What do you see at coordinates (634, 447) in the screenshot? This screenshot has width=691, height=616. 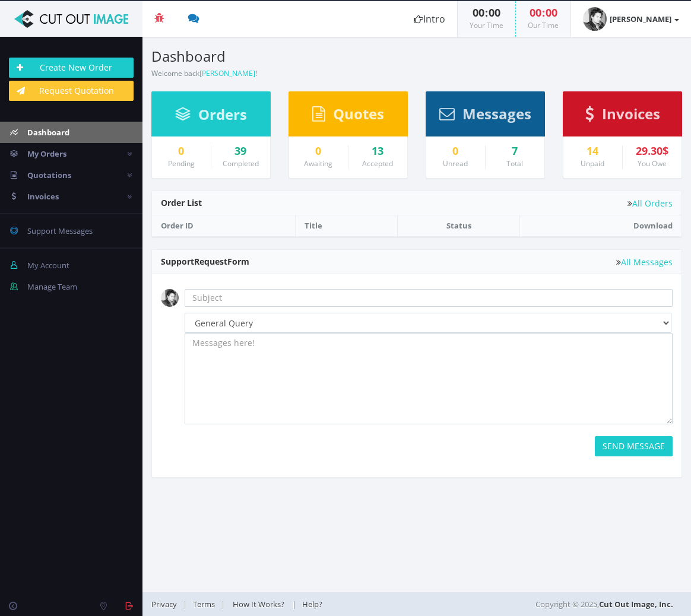 I see `button: SEND MESSAGE` at bounding box center [634, 447].